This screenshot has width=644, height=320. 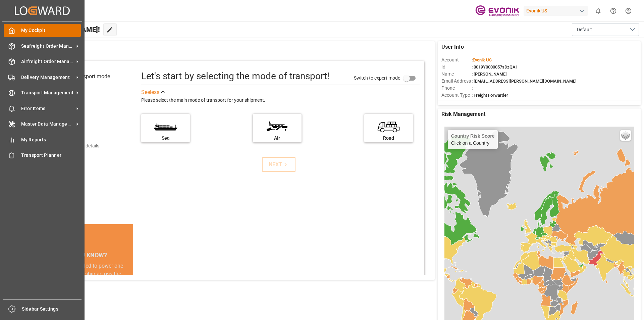 I want to click on span: Name, so click(x=457, y=74).